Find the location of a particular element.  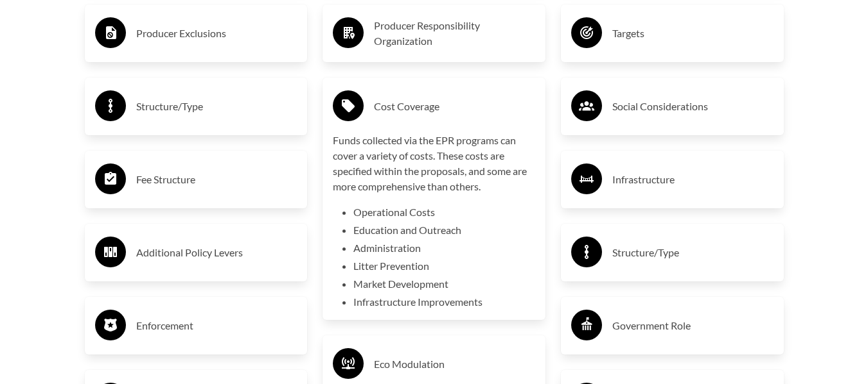

li: Administration is located at coordinates (444, 249).